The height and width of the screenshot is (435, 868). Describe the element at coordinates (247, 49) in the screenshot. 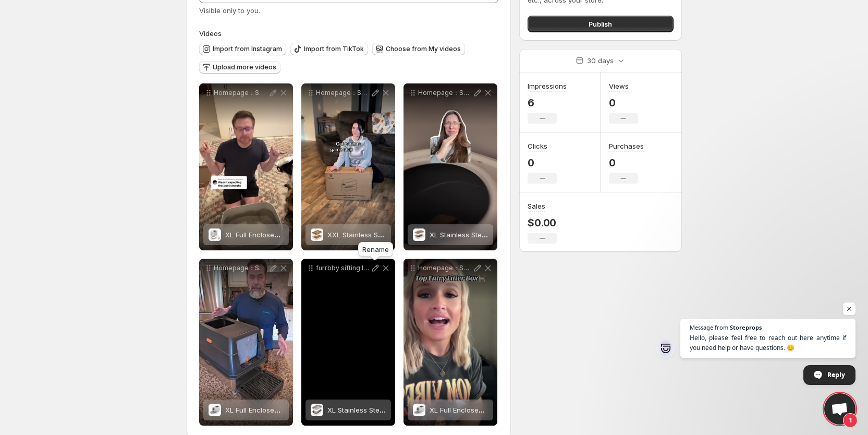

I see `span: Import from Instagram` at that location.